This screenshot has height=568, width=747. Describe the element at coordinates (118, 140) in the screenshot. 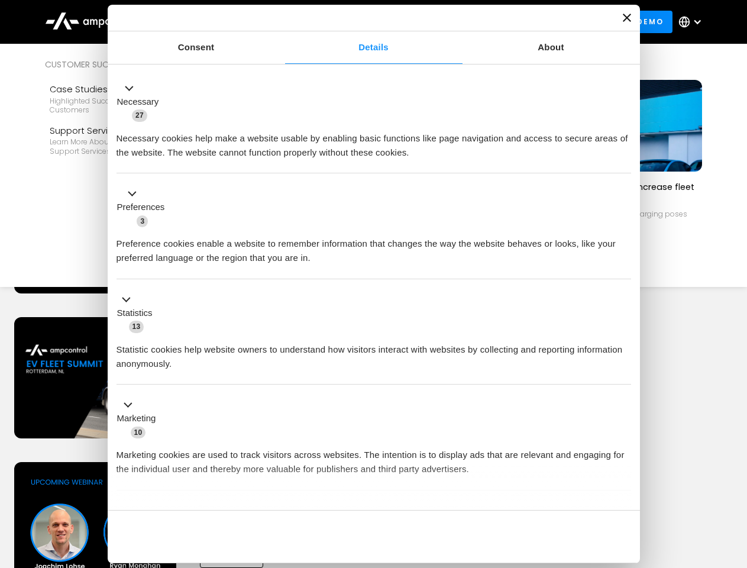

I see `a: Support ServicesLearn more about Ampcontrol’s support services` at that location.